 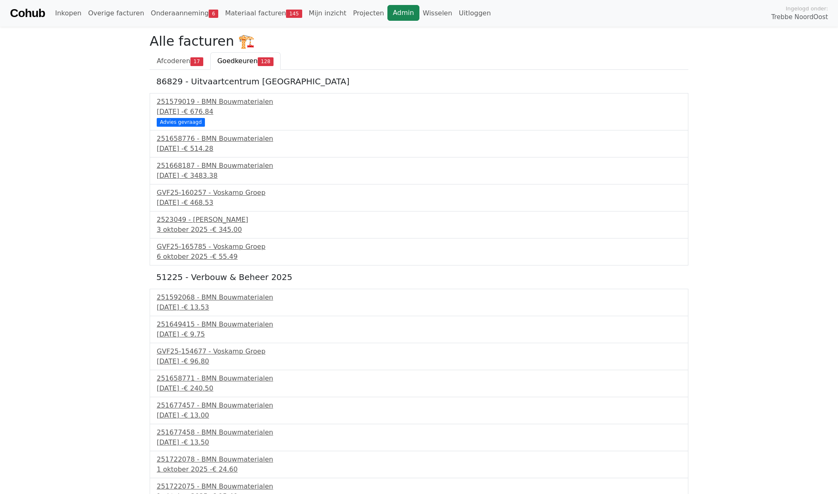 What do you see at coordinates (225, 469) in the screenshot?
I see `span: € 24.60` at bounding box center [225, 469].